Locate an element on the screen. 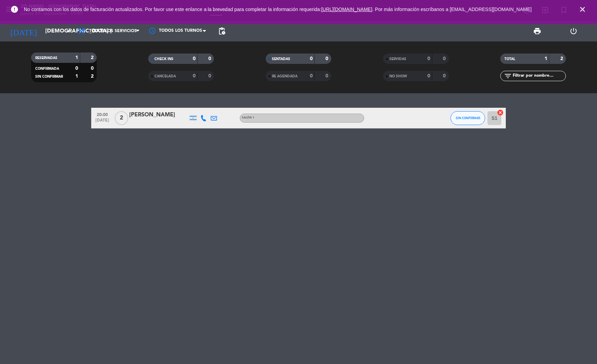 The width and height of the screenshot is (597, 364). span: SERVIDAS is located at coordinates (398, 59).